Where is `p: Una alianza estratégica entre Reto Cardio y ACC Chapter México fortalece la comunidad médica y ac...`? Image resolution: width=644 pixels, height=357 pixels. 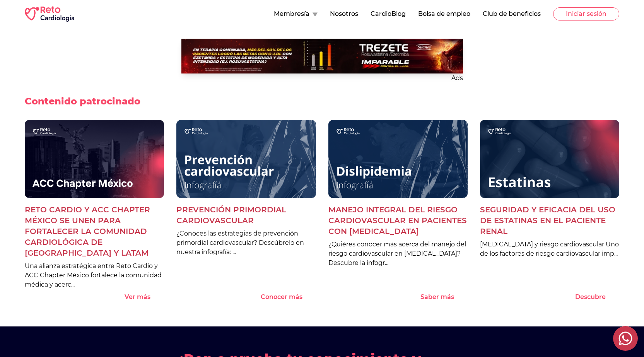 p: Una alianza estratégica entre Reto Cardio y ACC Chapter México fortalece la comunidad médica y ac... is located at coordinates (94, 276).